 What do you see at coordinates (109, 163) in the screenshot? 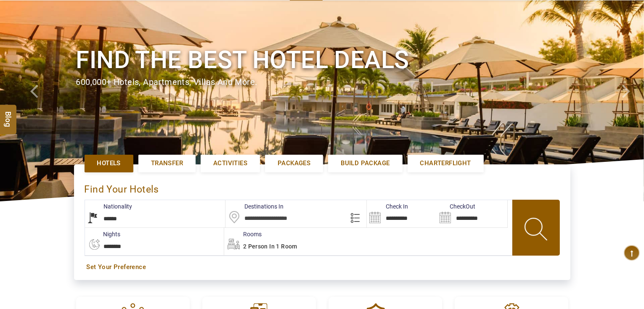
I see `span: Hotels` at bounding box center [109, 163].